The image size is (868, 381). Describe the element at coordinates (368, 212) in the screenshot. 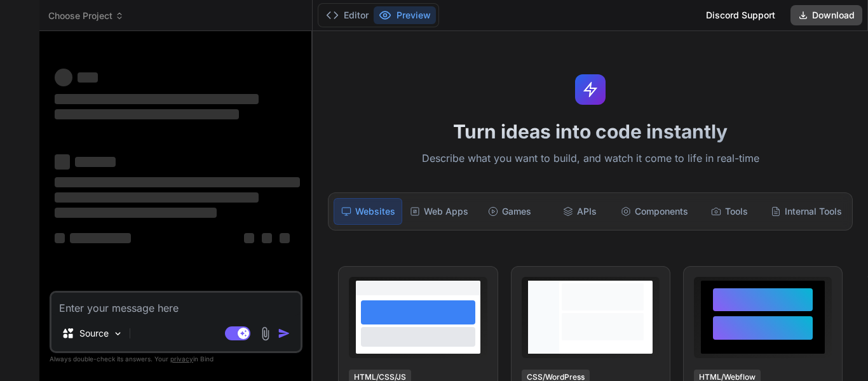

I see `div: Websites` at that location.